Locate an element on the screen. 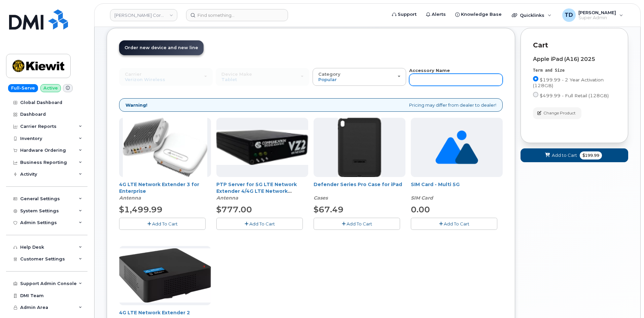 The width and height of the screenshot is (644, 318). span: Super Admin is located at coordinates (597, 18).